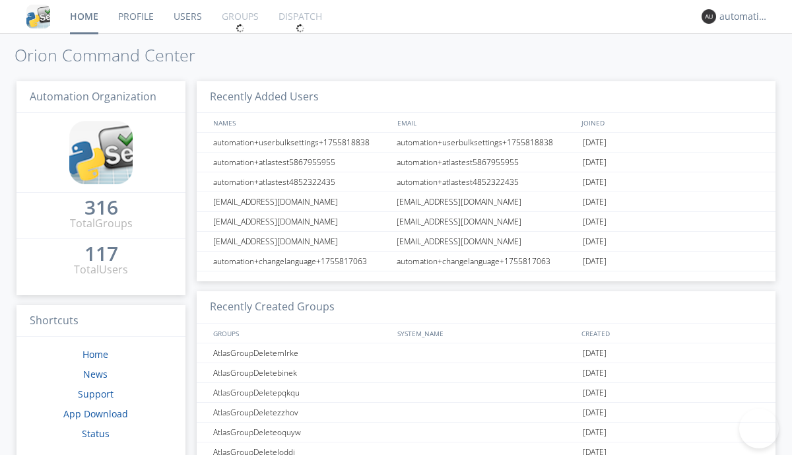  What do you see at coordinates (96, 393) in the screenshot?
I see `a: Support` at bounding box center [96, 393].